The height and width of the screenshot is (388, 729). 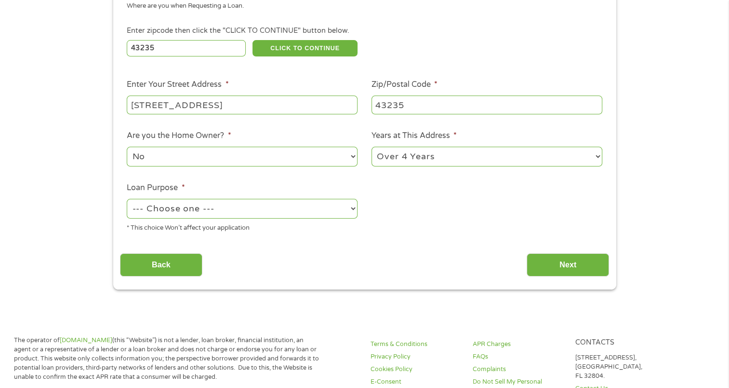 What do you see at coordinates (364, 31) in the screenshot?
I see `div: Enter zipcode then click the "CLICK TO CONTINUE" button below.` at bounding box center [364, 31].